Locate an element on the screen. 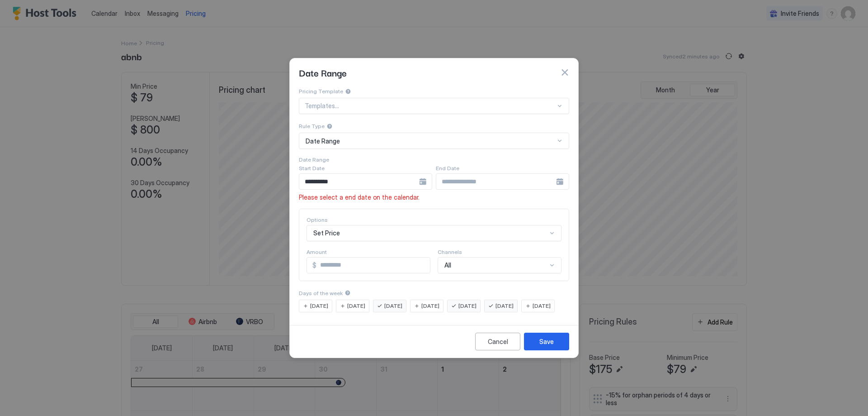 The width and height of the screenshot is (868, 416). span: Days of the week is located at coordinates (321, 293).